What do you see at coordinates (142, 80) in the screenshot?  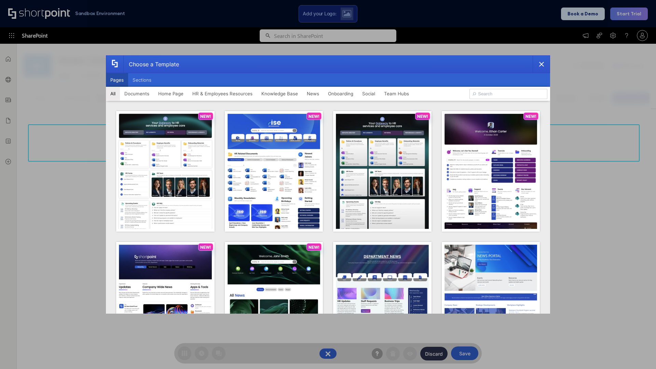 I see `button: Sections` at bounding box center [142, 80].